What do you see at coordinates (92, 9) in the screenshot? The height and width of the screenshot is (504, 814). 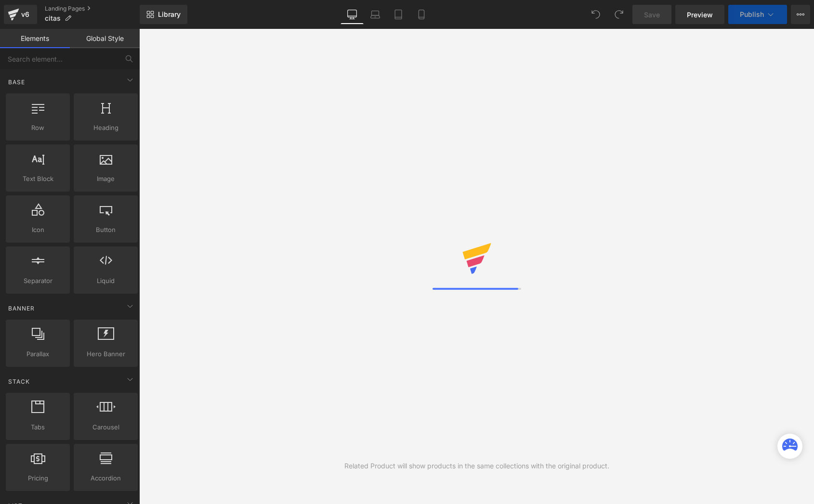 I see `a: Landing Pages` at bounding box center [92, 9].